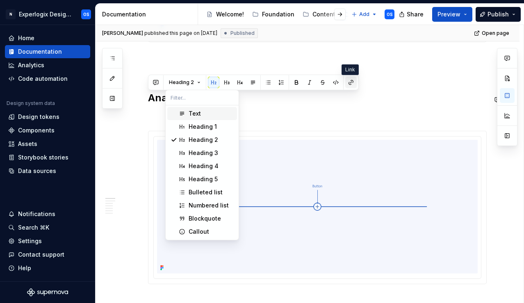  What do you see at coordinates (48, 171) in the screenshot?
I see `a: Data sources` at bounding box center [48, 171].